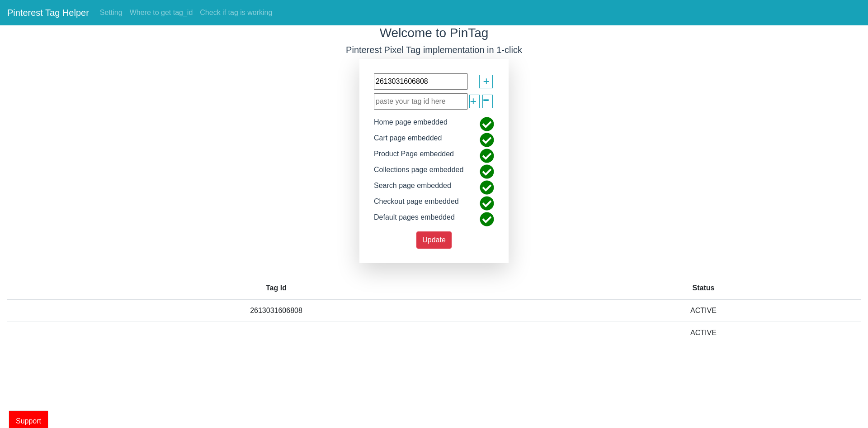 This screenshot has height=428, width=868. What do you see at coordinates (414, 219) in the screenshot?
I see `div: Default pages embedded` at bounding box center [414, 219].